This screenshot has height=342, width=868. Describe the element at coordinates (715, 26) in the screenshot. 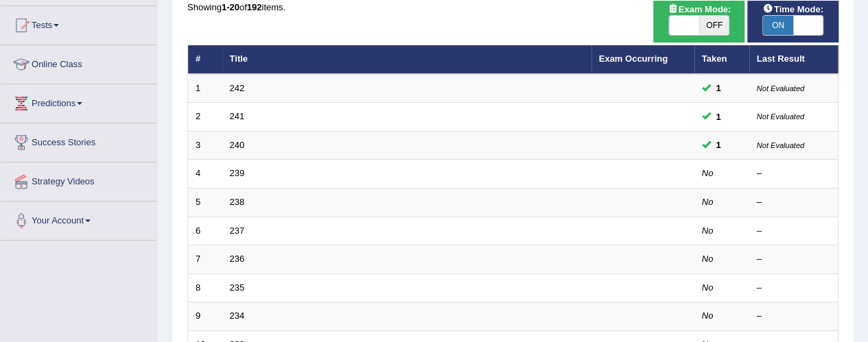

I see `span: OFF` at that location.